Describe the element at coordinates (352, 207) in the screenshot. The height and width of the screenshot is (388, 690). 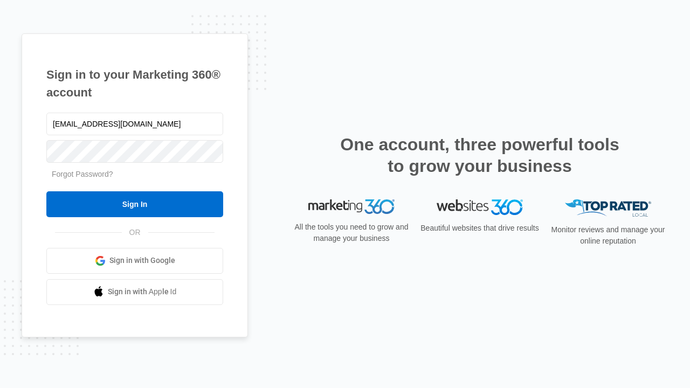
I see `img: Marketing 360` at that location.